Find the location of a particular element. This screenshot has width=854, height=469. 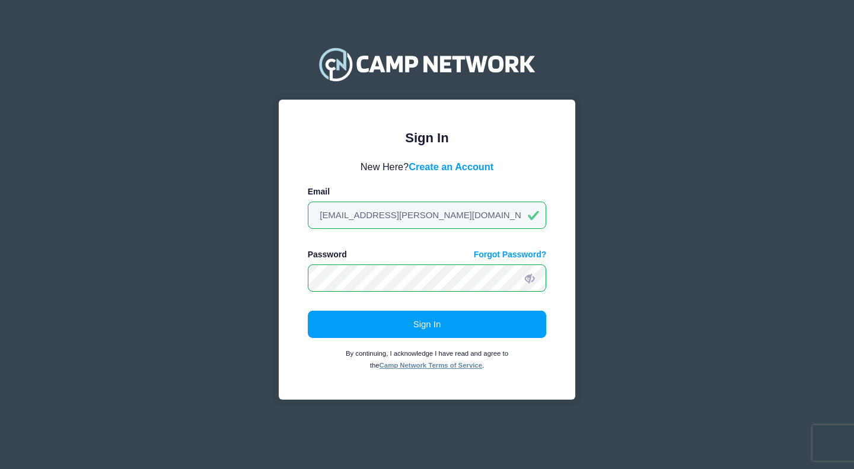

label: Password is located at coordinates (327, 254).